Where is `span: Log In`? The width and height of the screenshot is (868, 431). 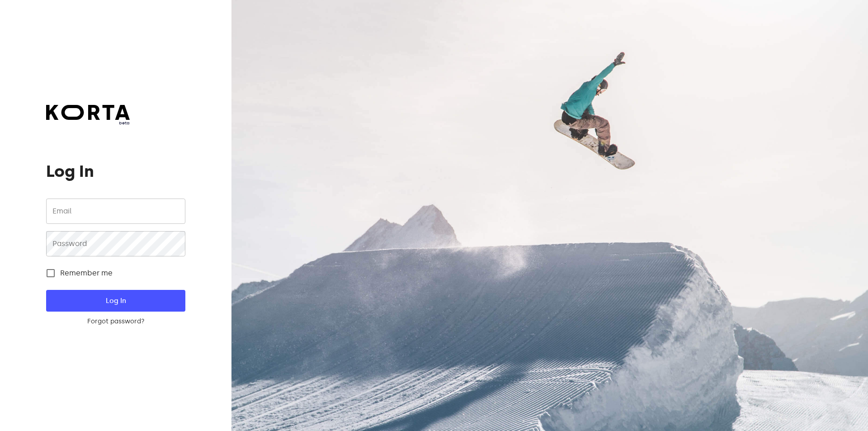 span: Log In is located at coordinates (116, 301).